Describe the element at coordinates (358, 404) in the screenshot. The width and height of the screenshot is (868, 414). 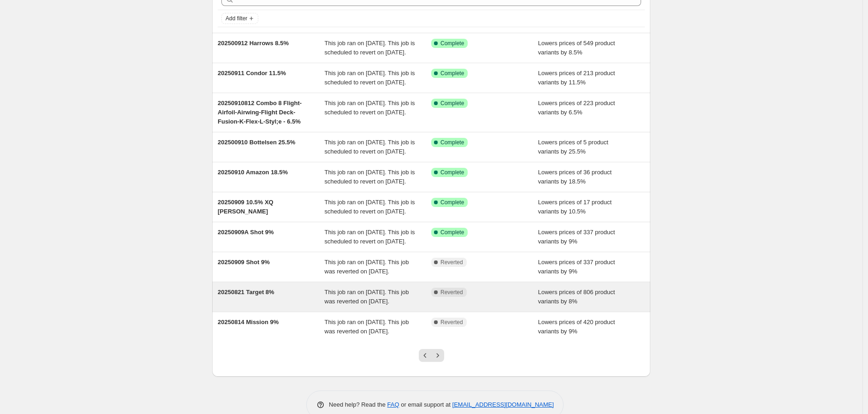
I see `span: Need help? Read the` at that location.